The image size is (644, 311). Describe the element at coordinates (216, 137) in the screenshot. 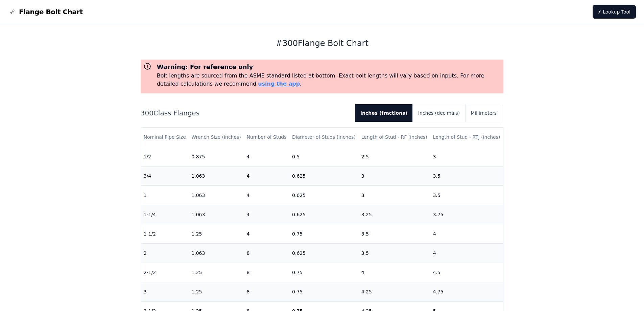

I see `th: Wrench Size (inches)` at that location.